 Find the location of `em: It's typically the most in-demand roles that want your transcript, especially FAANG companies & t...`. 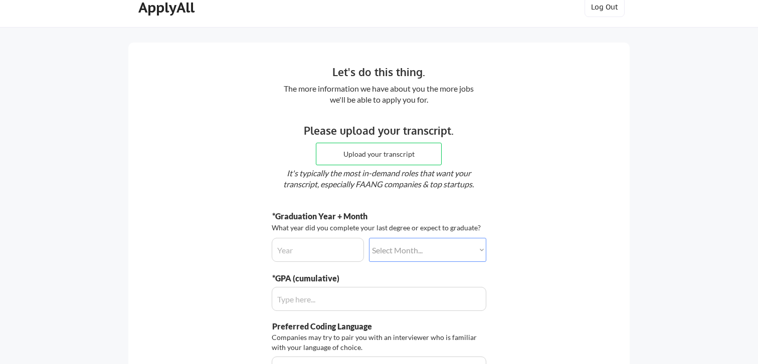

em: It's typically the most in-demand roles that want your transcript, especially FAANG companies & t... is located at coordinates (378, 178).